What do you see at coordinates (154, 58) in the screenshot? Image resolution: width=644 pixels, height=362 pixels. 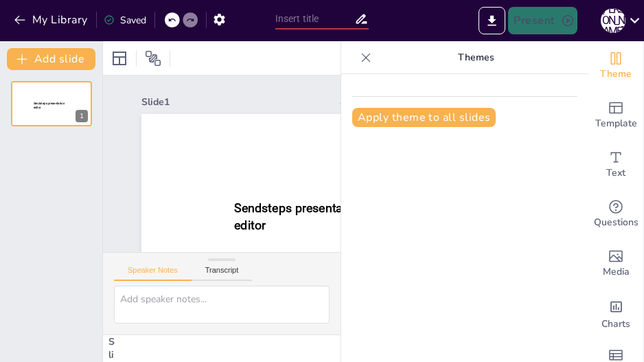 I see `span: Position` at bounding box center [154, 58].